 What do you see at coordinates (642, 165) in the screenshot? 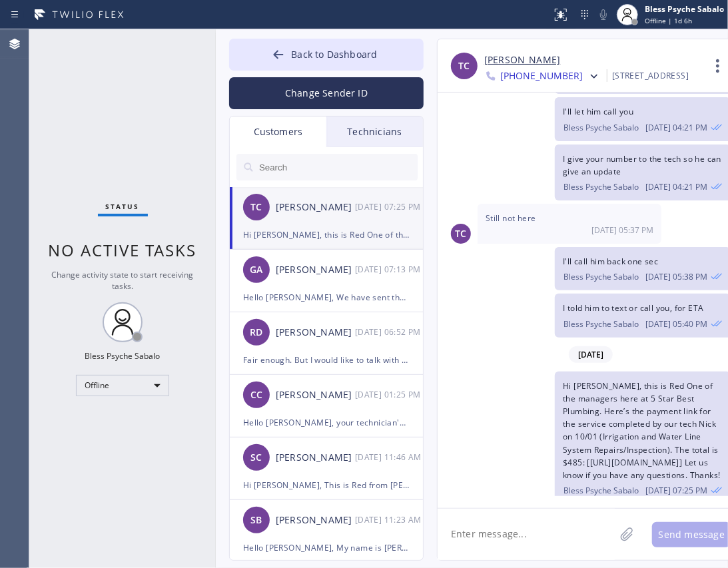
I see `span: I give your number to the tech so he can give an update` at bounding box center [642, 165].